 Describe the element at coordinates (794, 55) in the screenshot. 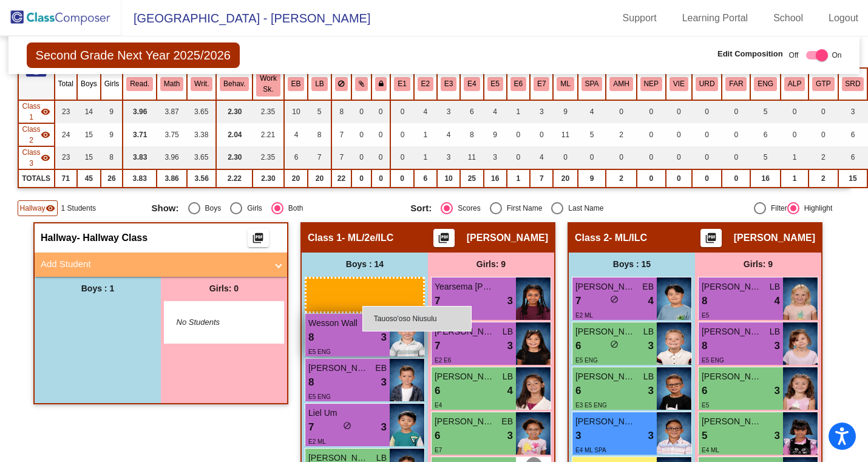

I see `span: Off` at that location.